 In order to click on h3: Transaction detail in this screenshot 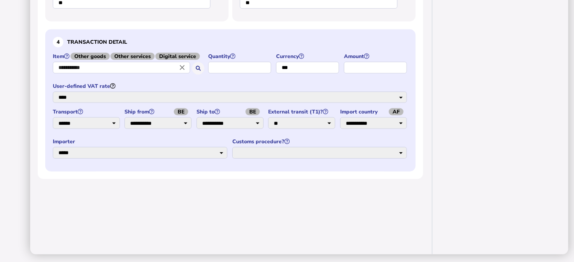, I will do `click(231, 42)`.